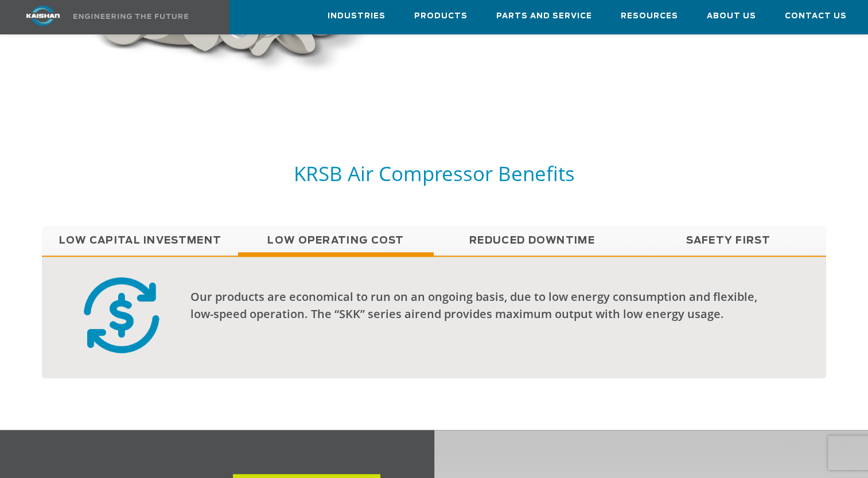 The height and width of the screenshot is (478, 868). Describe the element at coordinates (337, 241) in the screenshot. I see `a: Low Operating Cost` at that location.